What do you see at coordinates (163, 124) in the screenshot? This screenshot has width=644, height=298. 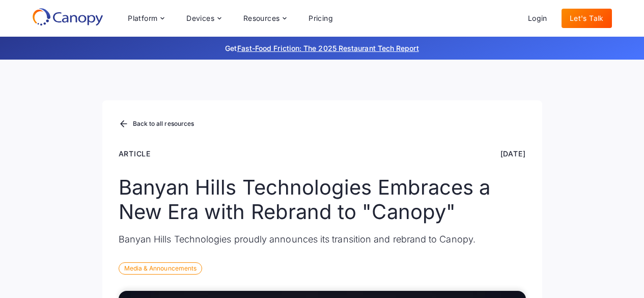 I see `div: Back to all resources` at bounding box center [163, 124].